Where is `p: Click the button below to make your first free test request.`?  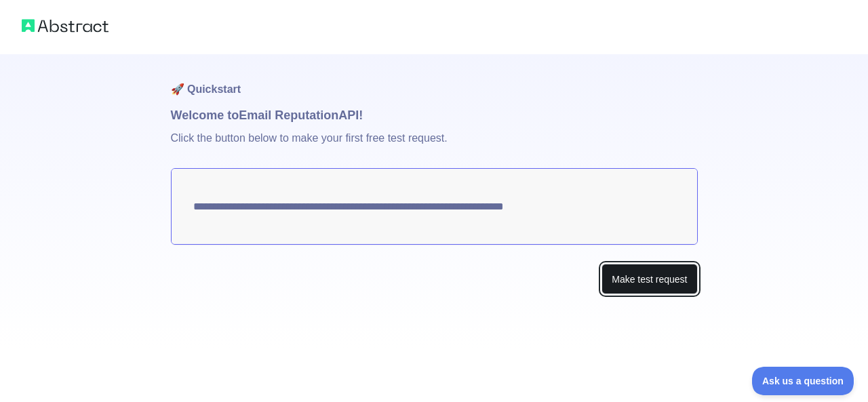 p: Click the button below to make your first free test request. is located at coordinates (434, 146).